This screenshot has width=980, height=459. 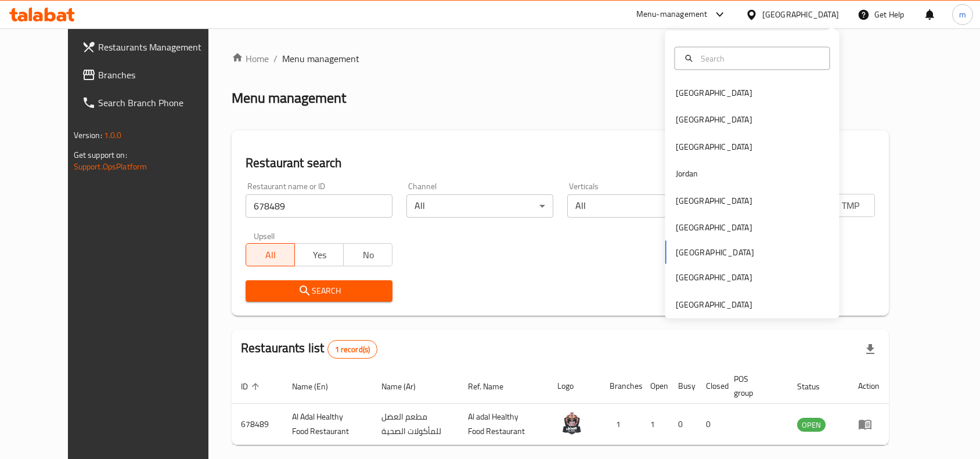 I want to click on button: Search, so click(x=318, y=291).